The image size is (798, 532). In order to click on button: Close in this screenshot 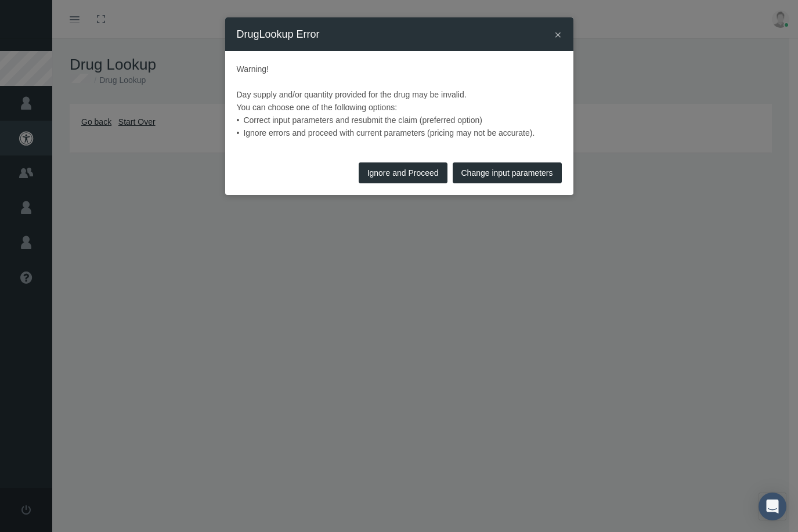, I will do `click(558, 34)`.